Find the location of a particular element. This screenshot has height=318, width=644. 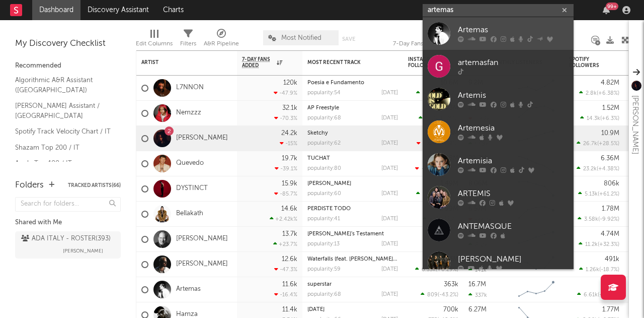

span: 14.3k is located at coordinates (593, 118).